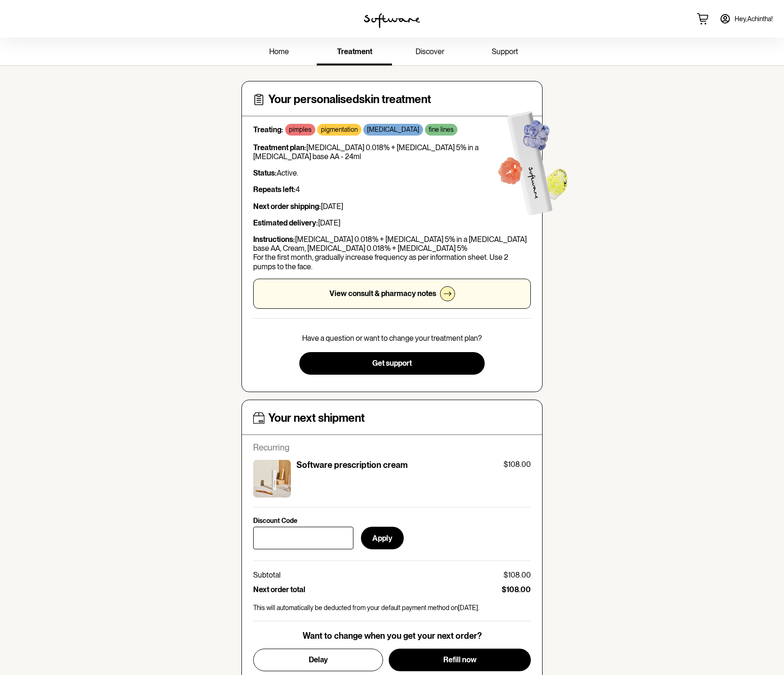  I want to click on p: Next order total, so click(279, 590).